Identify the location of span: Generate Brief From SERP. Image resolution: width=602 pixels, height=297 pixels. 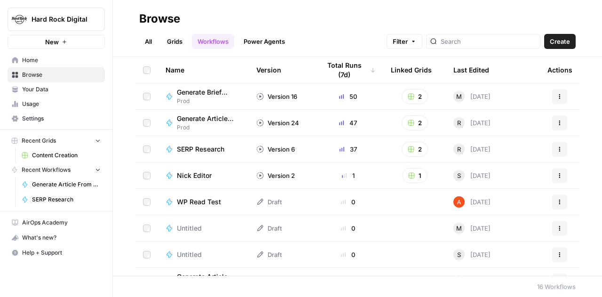
(205, 92).